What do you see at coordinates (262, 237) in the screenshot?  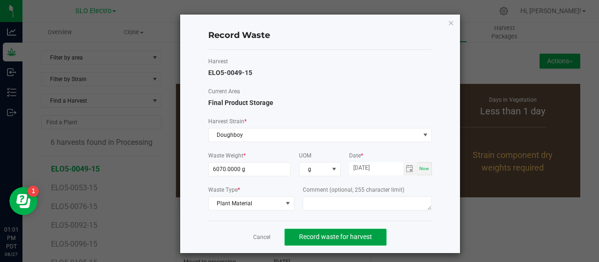 I see `a: Cancel` at bounding box center [262, 237].